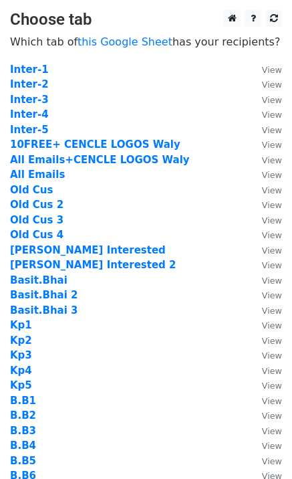 The height and width of the screenshot is (479, 292). What do you see at coordinates (29, 114) in the screenshot?
I see `a: Inter-4` at bounding box center [29, 114].